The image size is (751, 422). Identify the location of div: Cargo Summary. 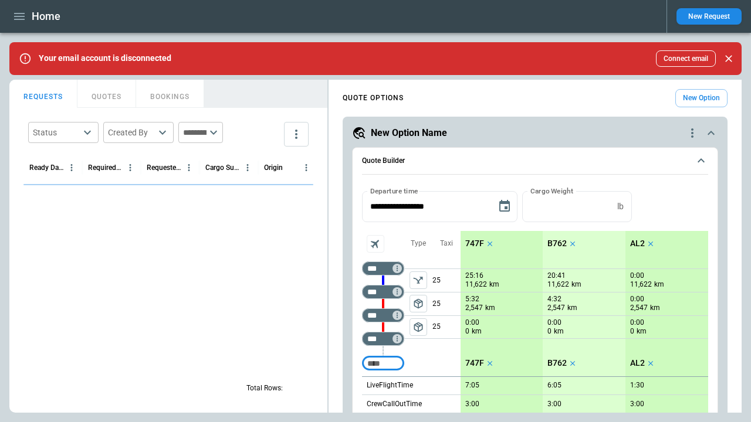
(222, 168).